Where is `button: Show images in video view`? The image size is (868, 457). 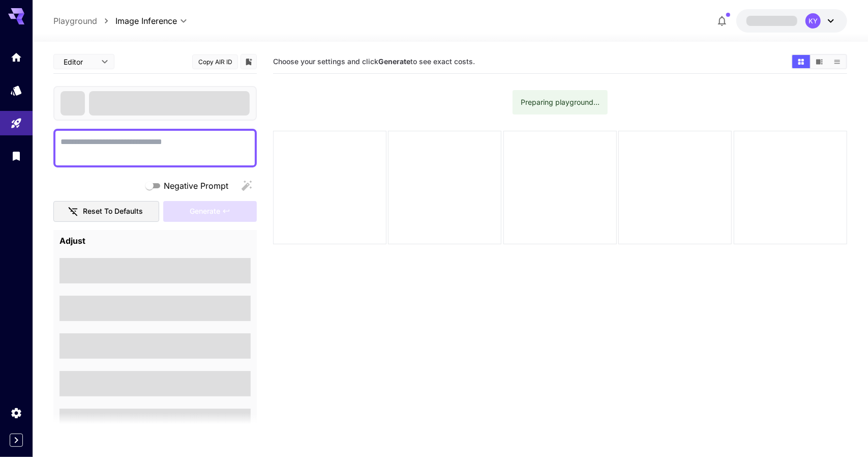 button: Show images in video view is located at coordinates (819, 62).